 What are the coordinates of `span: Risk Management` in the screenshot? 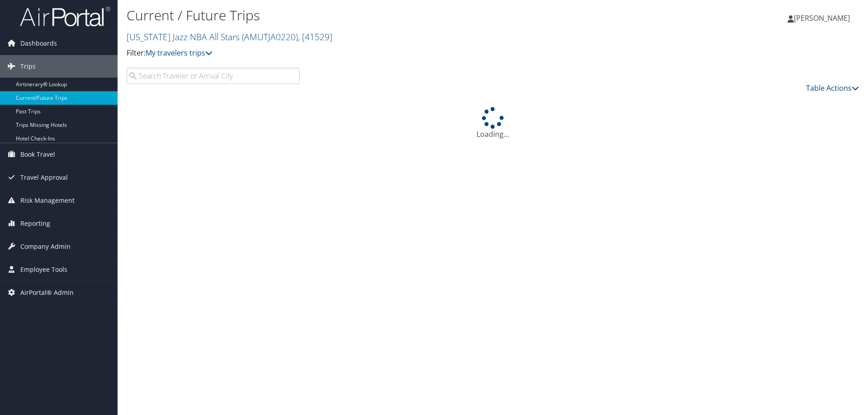 It's located at (48, 200).